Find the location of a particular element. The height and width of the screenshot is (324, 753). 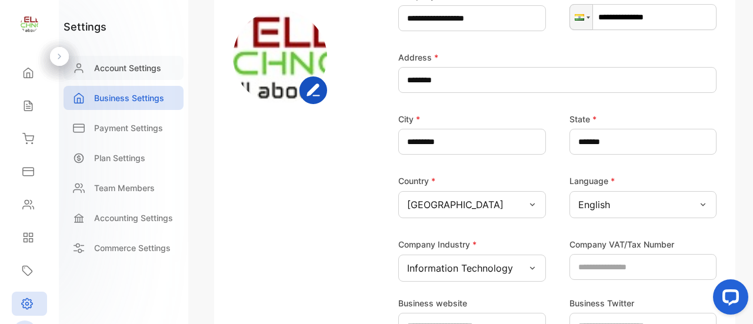

a: Account Settings is located at coordinates (124, 68).